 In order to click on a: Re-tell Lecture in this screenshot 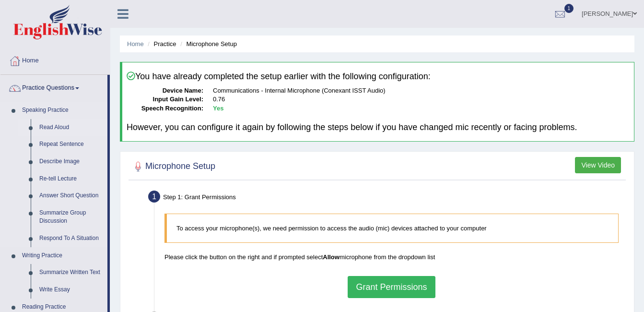, I will do `click(71, 179)`.